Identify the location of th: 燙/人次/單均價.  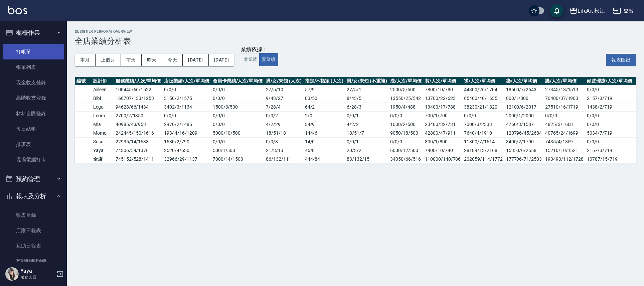
(483, 81).